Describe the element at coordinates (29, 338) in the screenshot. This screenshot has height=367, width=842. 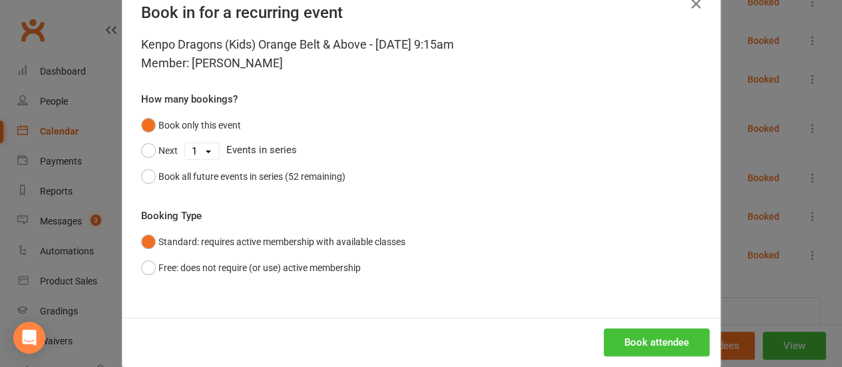
I see `div: Open Intercom Messenger` at that location.